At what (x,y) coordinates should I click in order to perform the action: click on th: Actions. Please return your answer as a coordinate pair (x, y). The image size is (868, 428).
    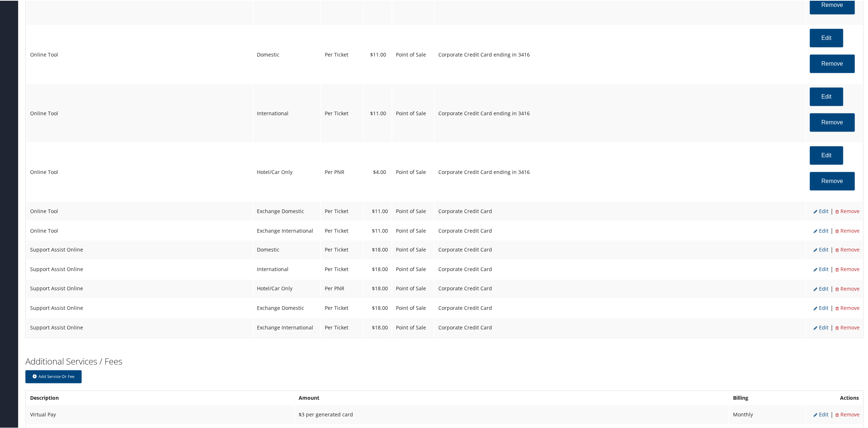
    Looking at the image, I should click on (835, 398).